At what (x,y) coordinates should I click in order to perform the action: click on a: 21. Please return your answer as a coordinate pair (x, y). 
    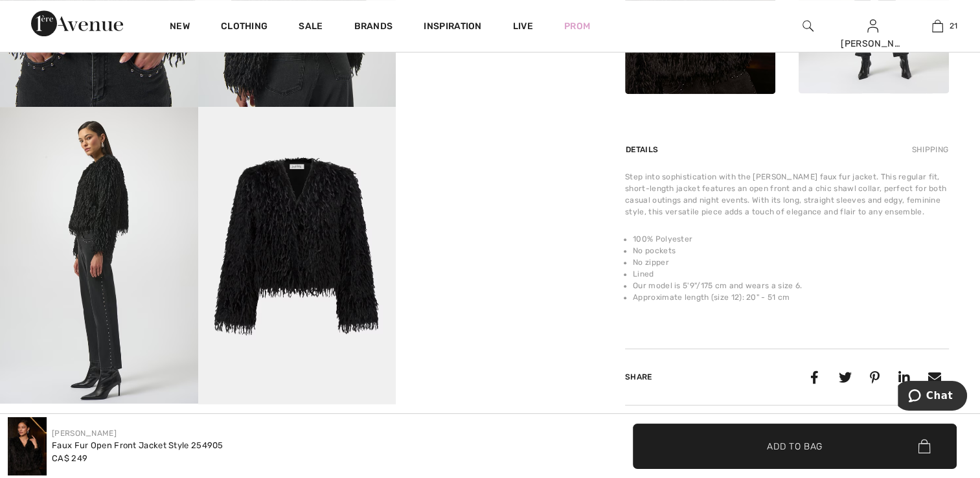
    Looking at the image, I should click on (937, 26).